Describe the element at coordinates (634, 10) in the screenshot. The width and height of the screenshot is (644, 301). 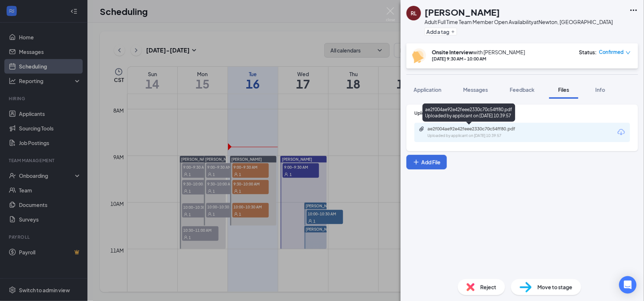
I see `svg: Ellipses` at that location.